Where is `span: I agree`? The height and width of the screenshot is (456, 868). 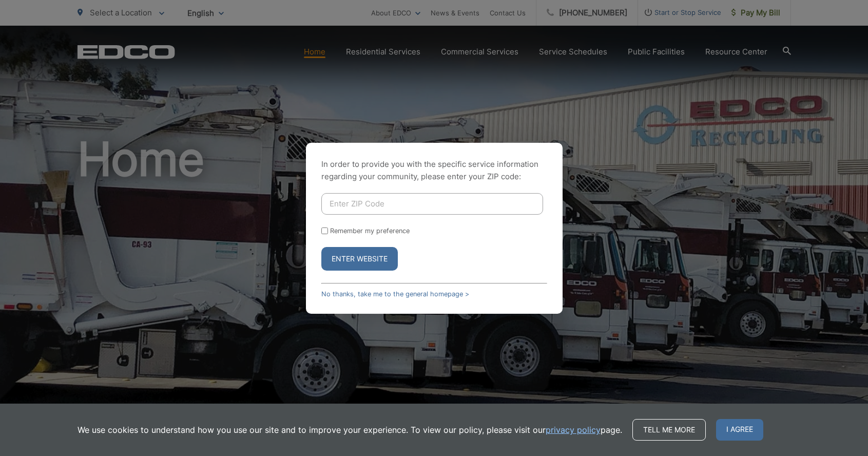
span: I agree is located at coordinates (740, 430).